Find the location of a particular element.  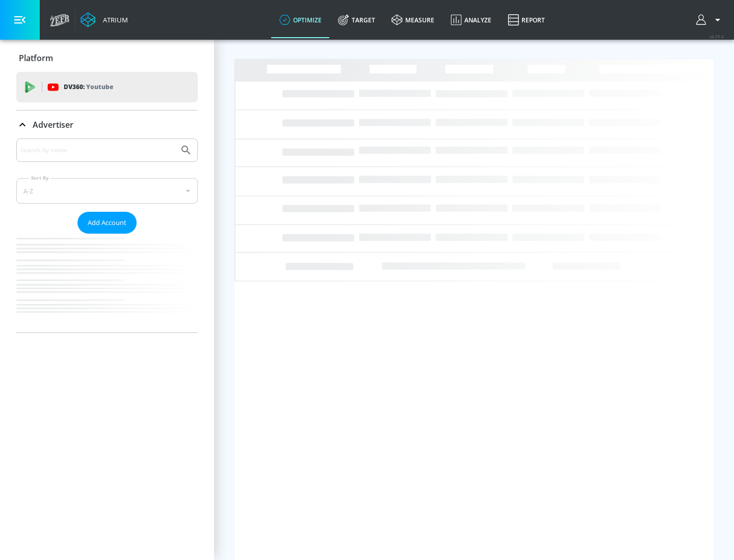

p: Youtube is located at coordinates (99, 86).